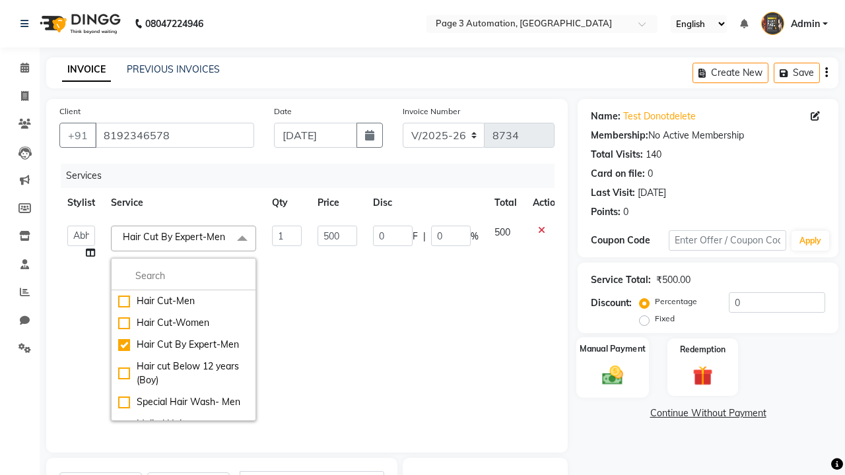  What do you see at coordinates (547, 203) in the screenshot?
I see `th: Action` at bounding box center [547, 203].